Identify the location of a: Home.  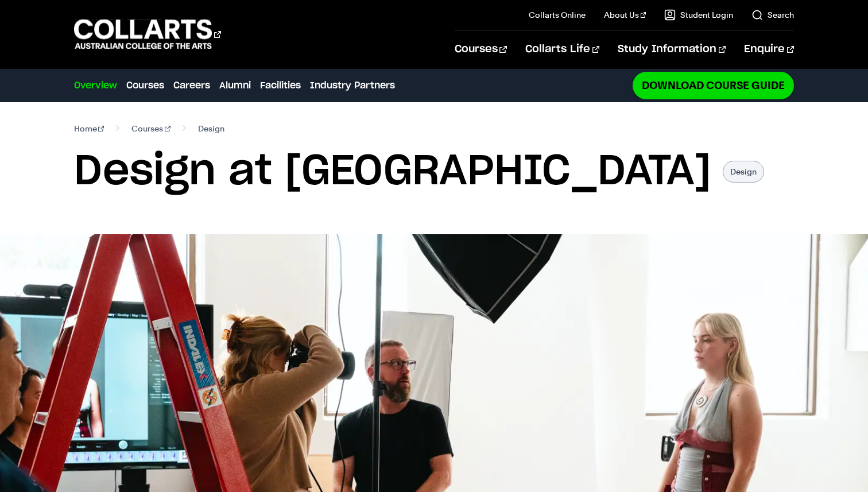
(89, 128).